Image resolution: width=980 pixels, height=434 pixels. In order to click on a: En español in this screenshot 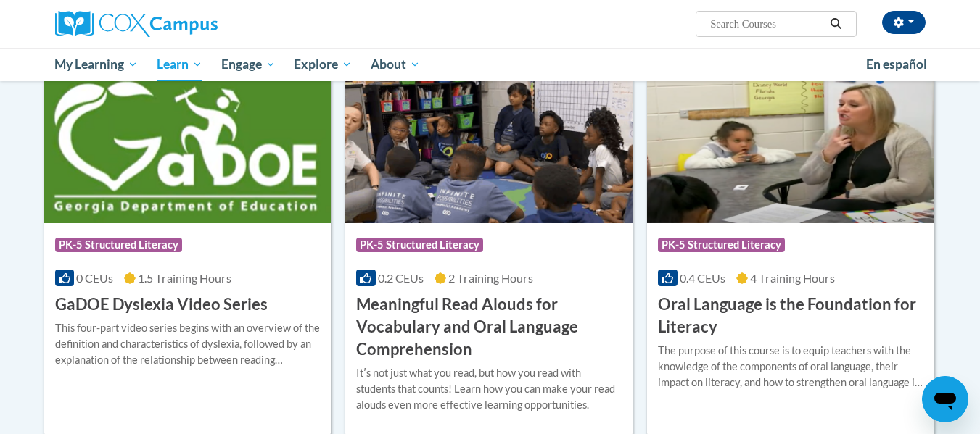, I will do `click(897, 64)`.